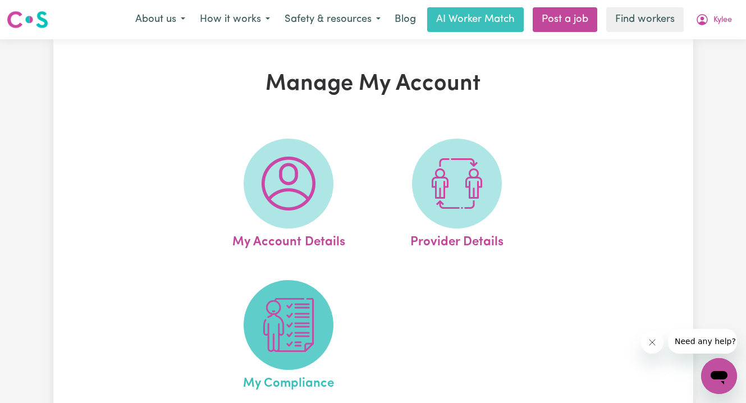  Describe the element at coordinates (27, 20) in the screenshot. I see `a: Careseekers logo` at that location.